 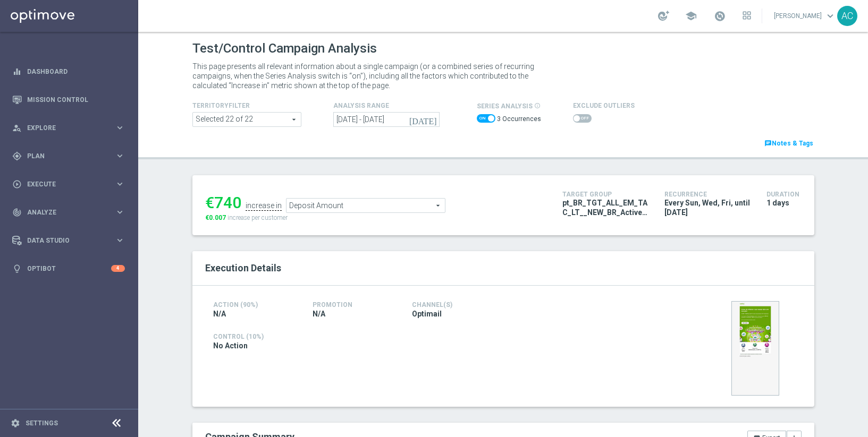 I want to click on div: track_changes Analyze keyboard_arrow_right, so click(x=69, y=212).